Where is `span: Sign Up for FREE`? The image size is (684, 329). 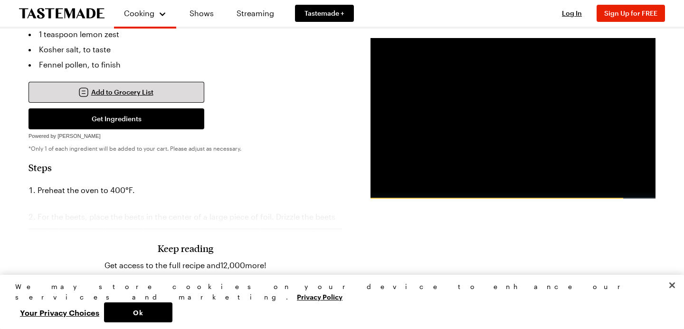
span: Sign Up for FREE is located at coordinates (631, 13).